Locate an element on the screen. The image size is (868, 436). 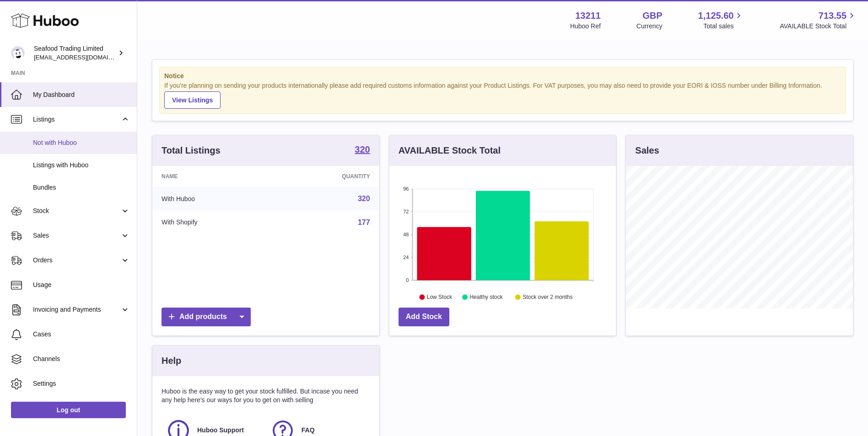
a: 177 is located at coordinates (364, 222).